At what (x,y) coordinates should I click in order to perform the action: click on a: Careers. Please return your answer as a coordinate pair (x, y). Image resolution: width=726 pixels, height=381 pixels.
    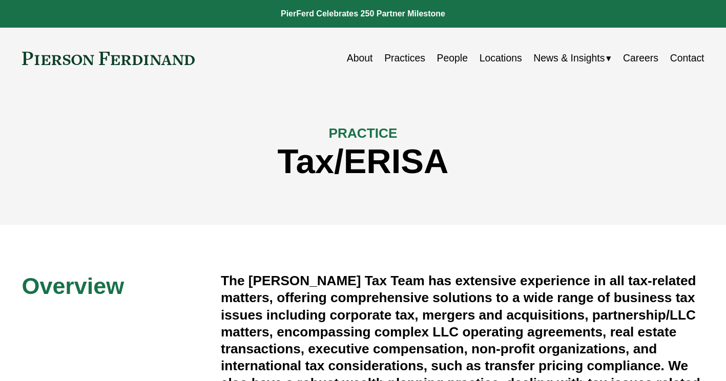
    Looking at the image, I should click on (641, 58).